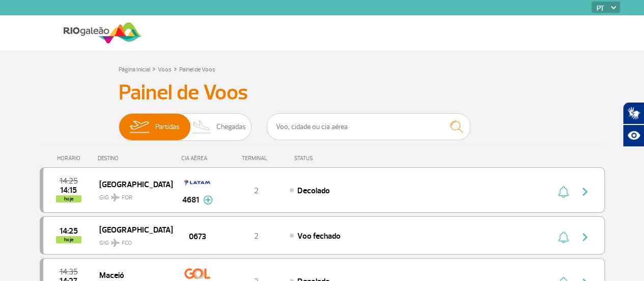 The width and height of the screenshot is (644, 281). What do you see at coordinates (127, 243) in the screenshot?
I see `span: FCO` at bounding box center [127, 243].